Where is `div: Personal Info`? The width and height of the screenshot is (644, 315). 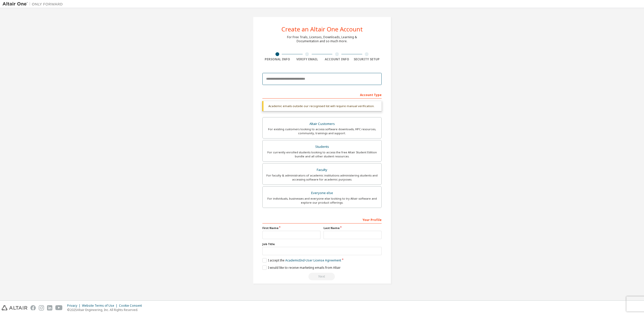 div: Personal Info is located at coordinates (277, 59).